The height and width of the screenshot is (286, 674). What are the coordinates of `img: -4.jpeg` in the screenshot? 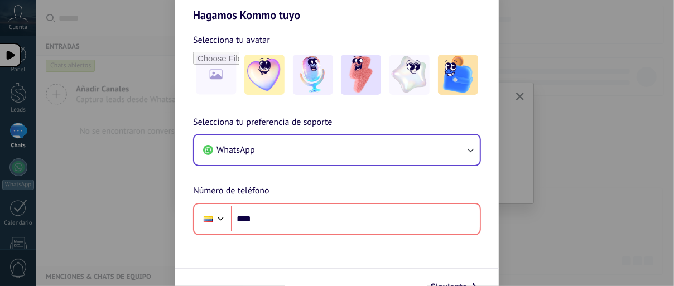 It's located at (410, 75).